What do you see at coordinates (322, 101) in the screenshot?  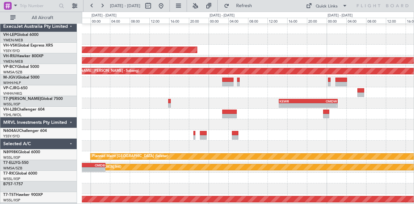 I see `div: OMDW` at bounding box center [322, 101].